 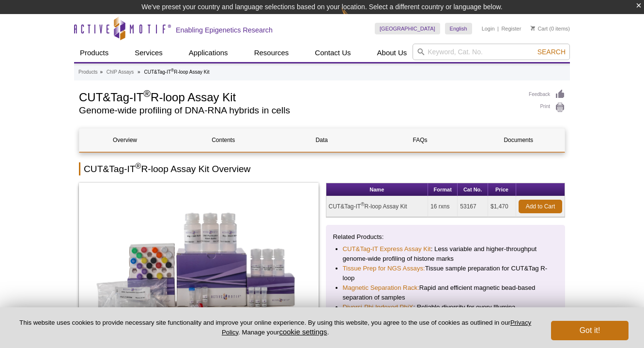 What do you see at coordinates (377, 327) in the screenshot?
I see `a: Privacy Policy` at bounding box center [377, 327].